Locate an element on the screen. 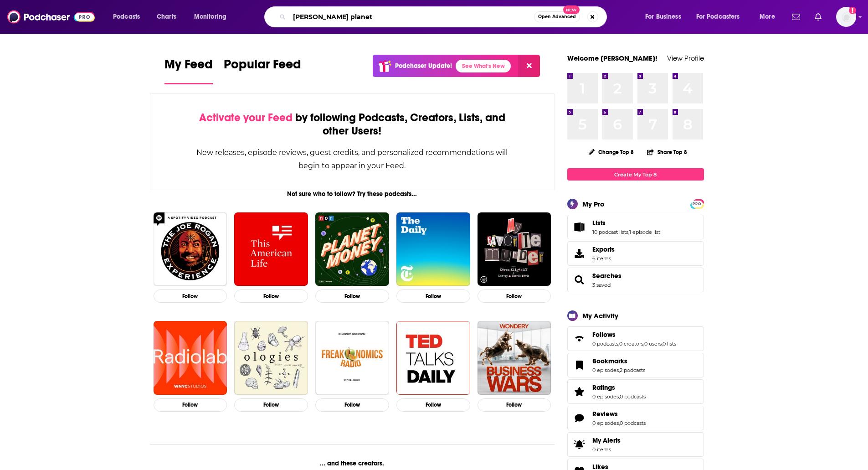 This screenshot has width=868, height=470. img: Freakonomics Radio is located at coordinates (352, 358).